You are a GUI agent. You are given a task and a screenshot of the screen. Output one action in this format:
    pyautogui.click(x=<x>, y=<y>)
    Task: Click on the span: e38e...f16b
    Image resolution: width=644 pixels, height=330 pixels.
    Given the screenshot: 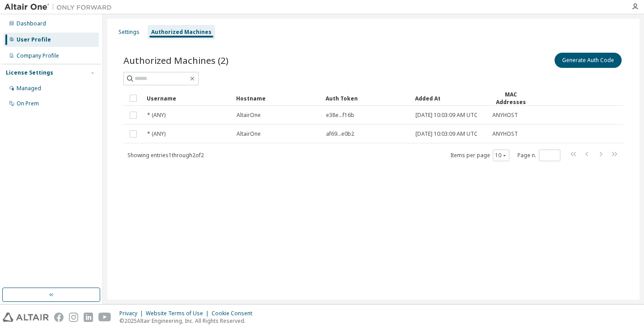 What is the action you would take?
    pyautogui.click(x=340, y=115)
    